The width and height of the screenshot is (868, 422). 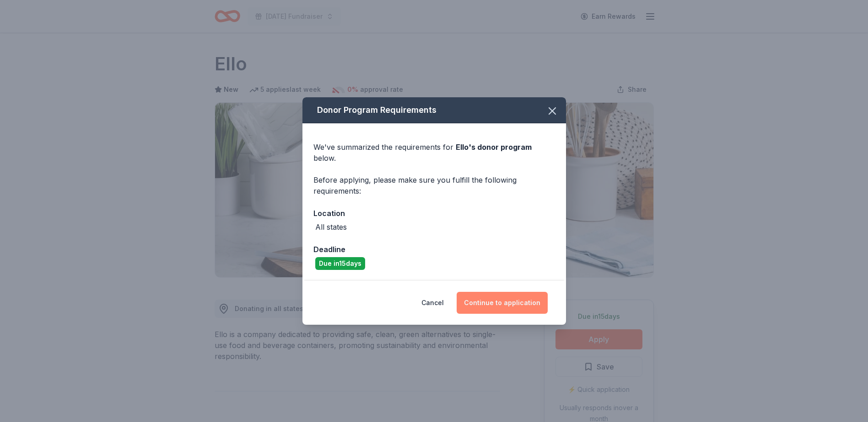 I want to click on span: Ello 's donor program, so click(x=493, y=147).